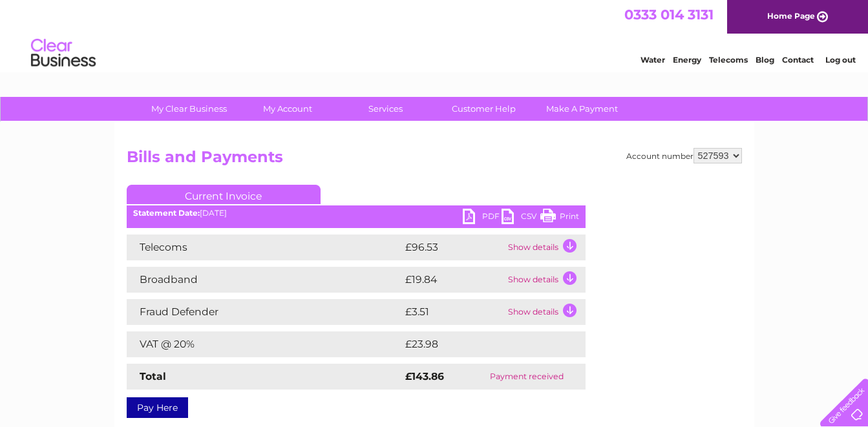 The height and width of the screenshot is (427, 868). Describe the element at coordinates (264, 312) in the screenshot. I see `td: Fraud Defender` at that location.